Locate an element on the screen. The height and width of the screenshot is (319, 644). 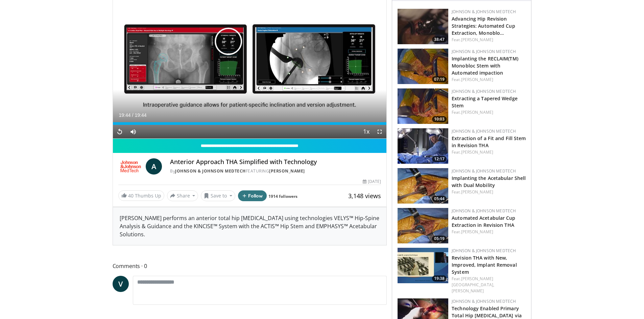
a: 19:38 is located at coordinates (423, 266).